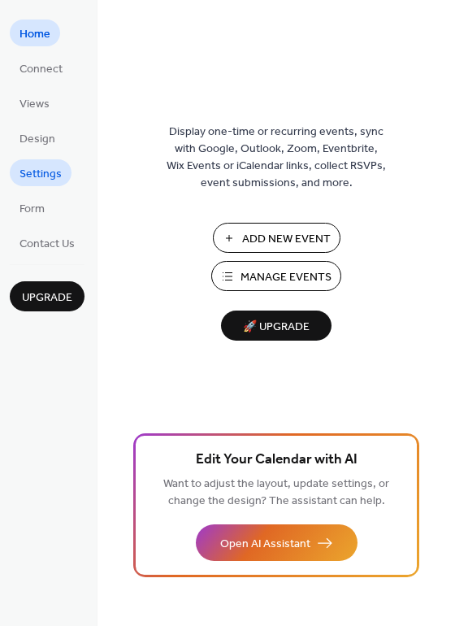 The height and width of the screenshot is (626, 455). What do you see at coordinates (34, 102) in the screenshot?
I see `a: Views` at bounding box center [34, 102].